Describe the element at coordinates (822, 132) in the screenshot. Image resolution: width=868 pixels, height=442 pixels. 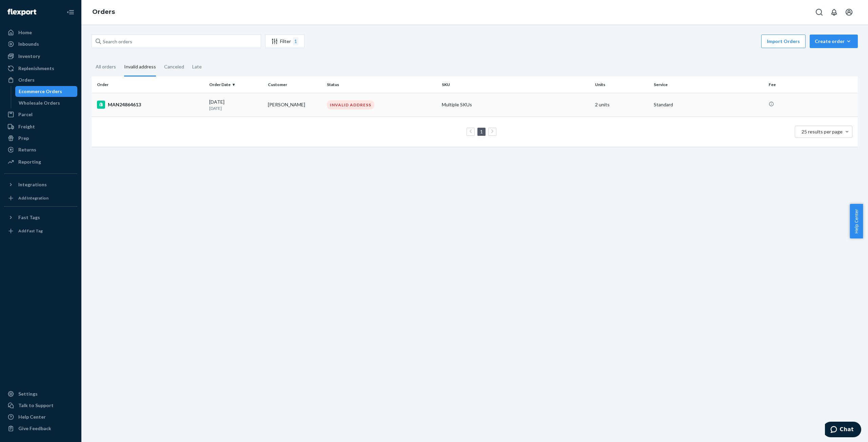
I see `span: 25 results per page` at that location.